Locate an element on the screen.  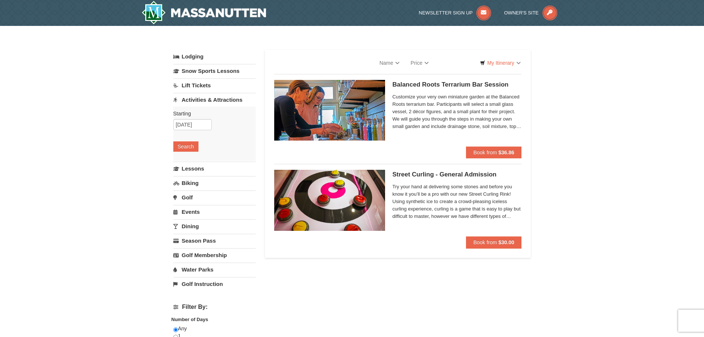
a: Dining is located at coordinates (214, 226).